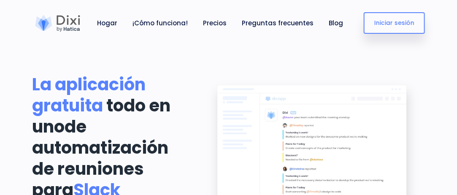 This screenshot has width=457, height=195. Describe the element at coordinates (278, 23) in the screenshot. I see `font: Preguntas frecuentes` at that location.